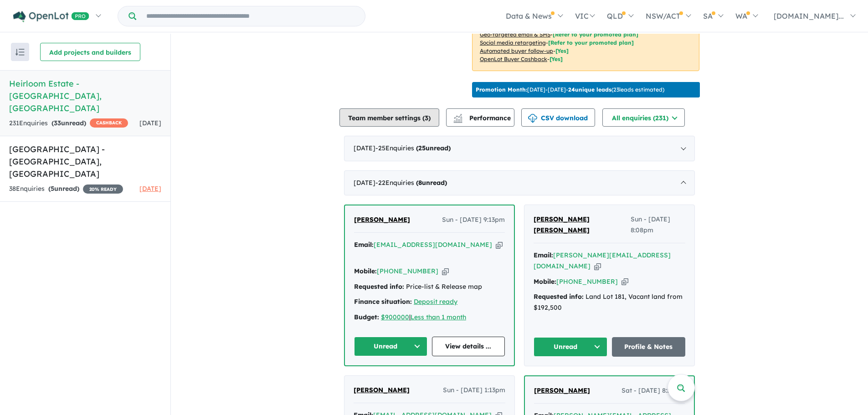  I want to click on img: Openlot PRO Logo White, so click(51, 16).